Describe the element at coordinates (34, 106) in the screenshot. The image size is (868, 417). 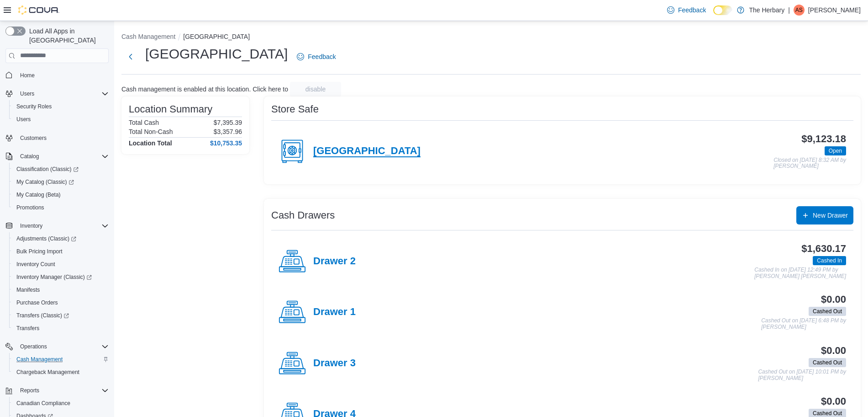
I see `a: Security Roles` at that location.